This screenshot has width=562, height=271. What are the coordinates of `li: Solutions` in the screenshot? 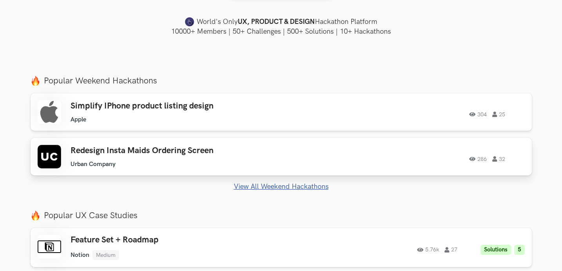 It's located at (495, 250).